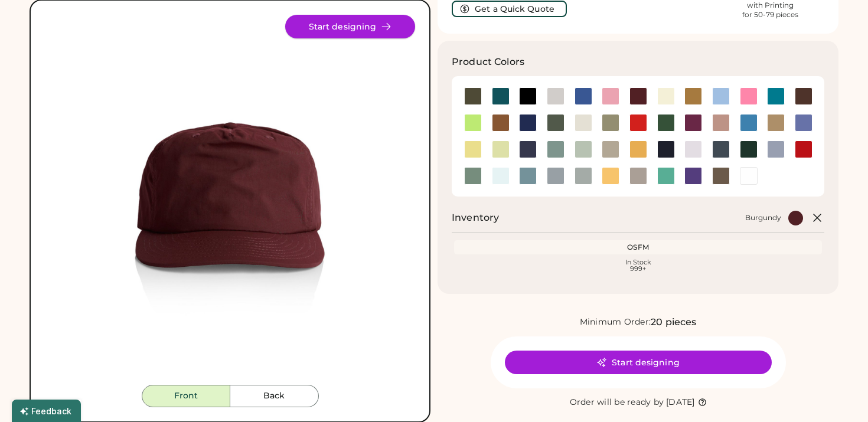  Describe the element at coordinates (770, 10) in the screenshot. I see `div: with Printing for 50-79 pieces` at that location.